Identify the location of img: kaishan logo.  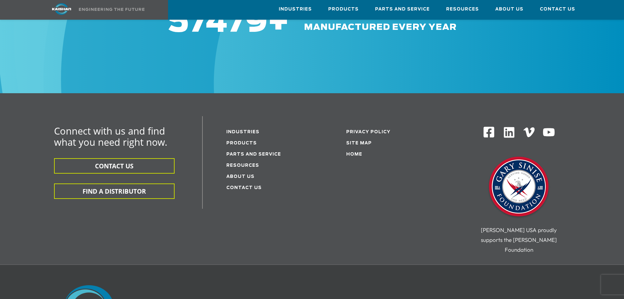
(62, 9).